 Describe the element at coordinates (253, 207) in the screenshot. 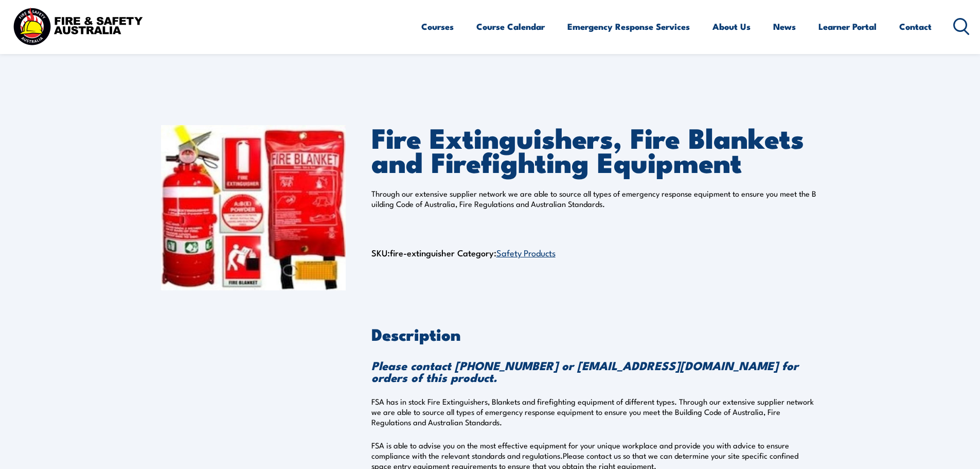

I see `img: Fire Extinguishers, Fire Blankets and Firefighting Equipment` at that location.